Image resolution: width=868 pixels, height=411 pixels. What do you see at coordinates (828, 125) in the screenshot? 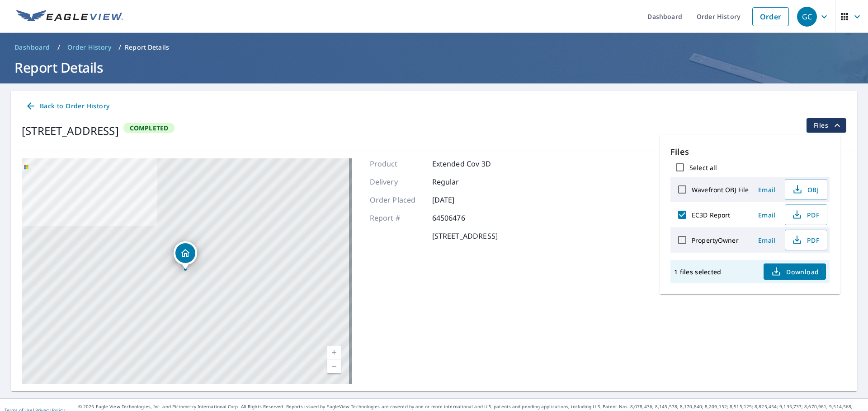
I see `span: Files` at bounding box center [828, 125].